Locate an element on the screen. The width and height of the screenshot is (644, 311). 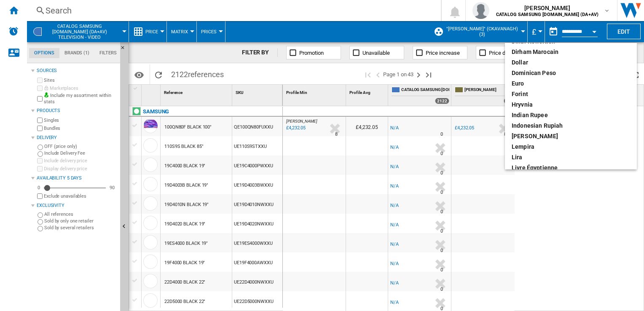
div: dirham marocain is located at coordinates (571, 52).